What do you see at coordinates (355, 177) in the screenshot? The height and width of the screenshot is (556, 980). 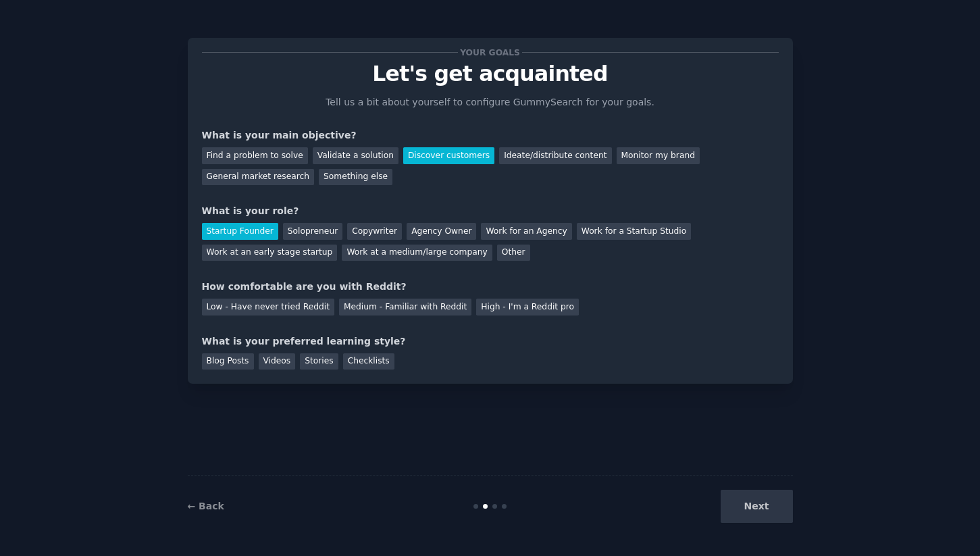 I see `div: Something else` at bounding box center [355, 177].